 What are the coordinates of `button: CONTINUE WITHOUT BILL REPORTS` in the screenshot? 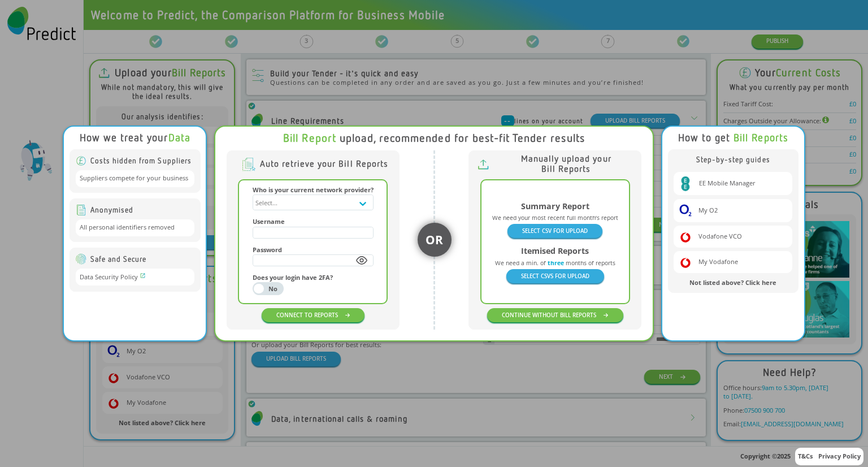 It's located at (555, 314).